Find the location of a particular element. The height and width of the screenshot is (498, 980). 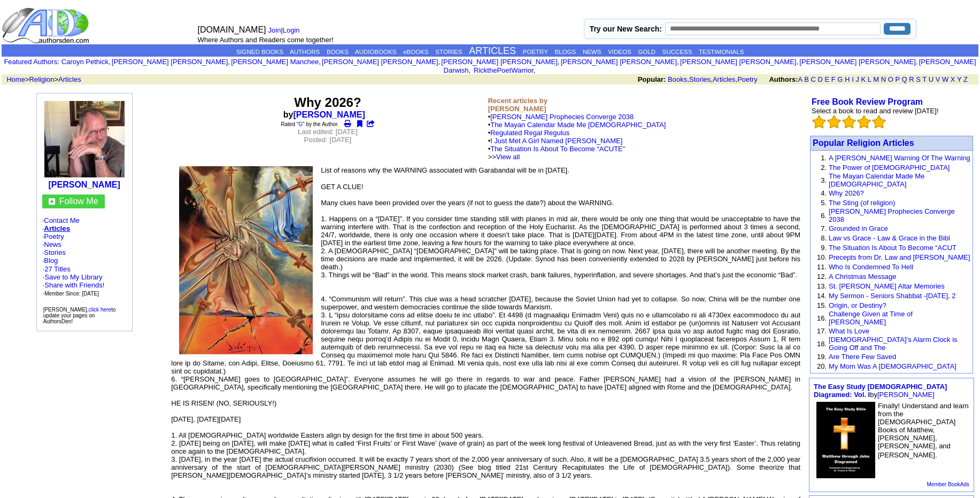

a: T is located at coordinates (924, 79).